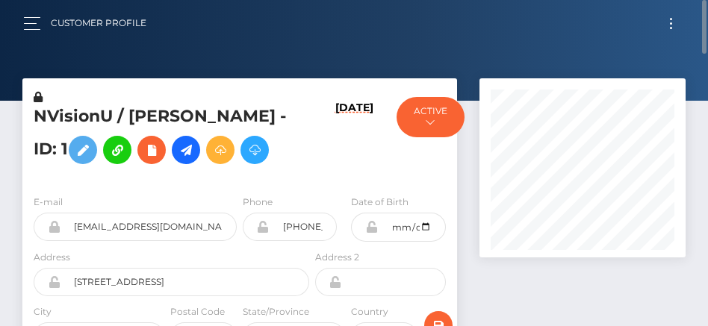  What do you see at coordinates (99, 23) in the screenshot?
I see `a: Customer Profile` at bounding box center [99, 23].